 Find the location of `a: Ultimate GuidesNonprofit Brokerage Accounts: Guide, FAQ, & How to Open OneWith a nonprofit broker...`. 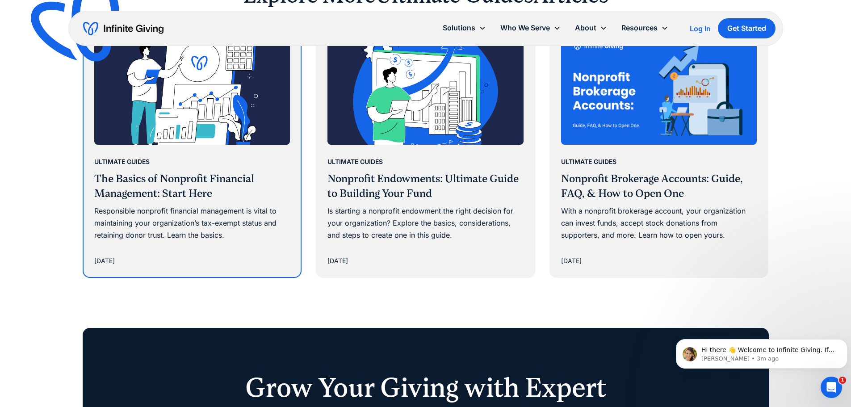

a: Ultimate GuidesNonprofit Brokerage Accounts: Guide, FAQ, & How to Open OneWith a nonprofit broker... is located at coordinates (659, 150).